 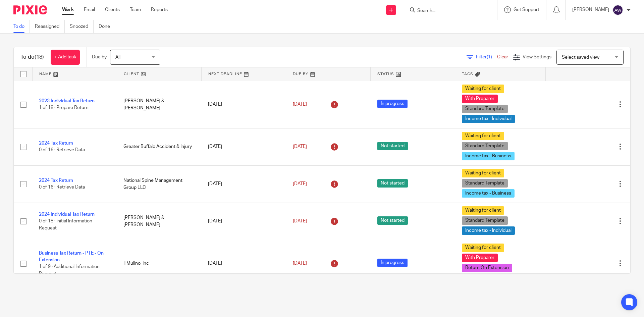 I want to click on span: 1 of 18 · Prepare Return, so click(x=63, y=108).